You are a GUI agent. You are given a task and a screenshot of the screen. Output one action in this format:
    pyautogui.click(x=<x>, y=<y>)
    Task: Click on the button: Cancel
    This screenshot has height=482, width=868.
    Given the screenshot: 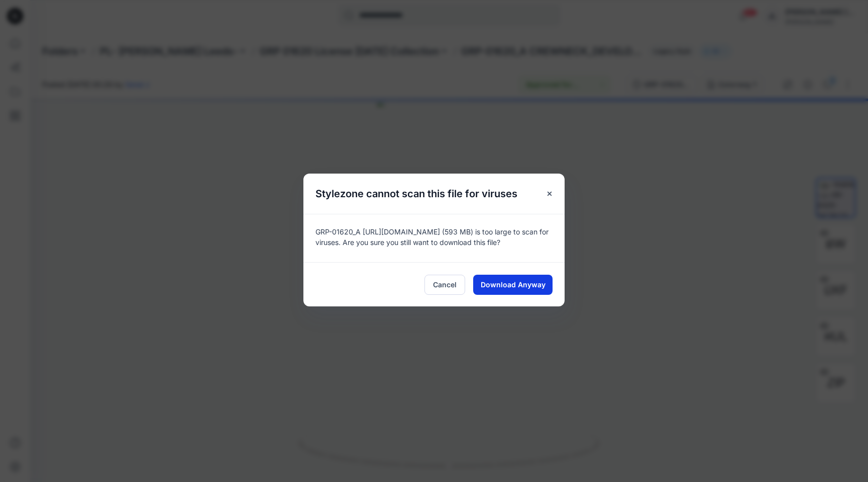 What is the action you would take?
    pyautogui.click(x=445, y=284)
    